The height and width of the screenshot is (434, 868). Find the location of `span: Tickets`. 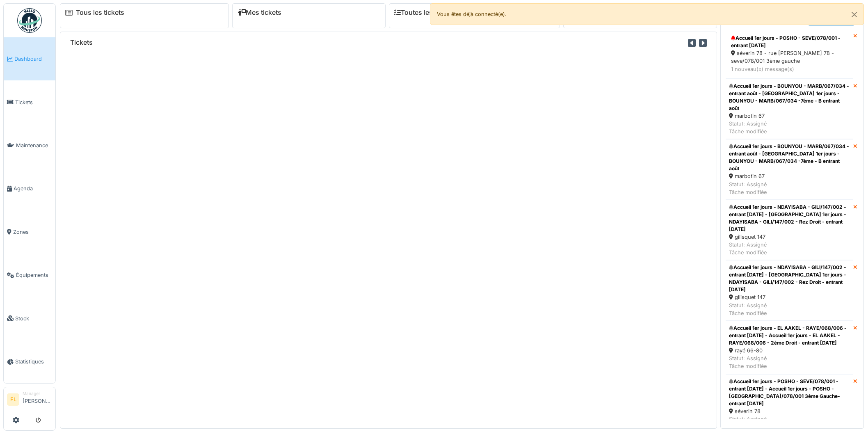

span: Tickets is located at coordinates (34, 102).